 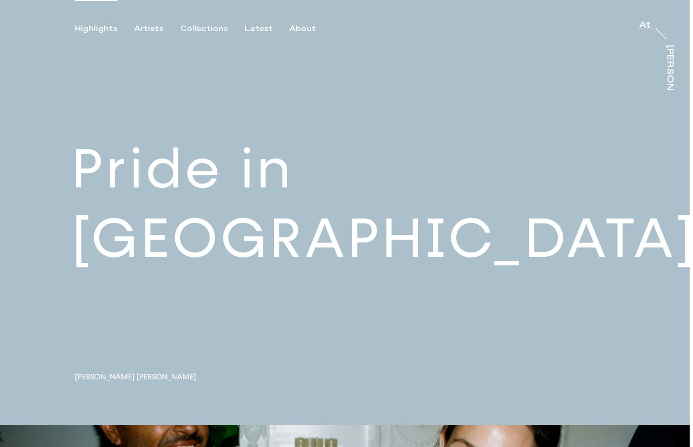 What do you see at coordinates (157, 29) in the screenshot?
I see `button: Artists` at bounding box center [157, 29].